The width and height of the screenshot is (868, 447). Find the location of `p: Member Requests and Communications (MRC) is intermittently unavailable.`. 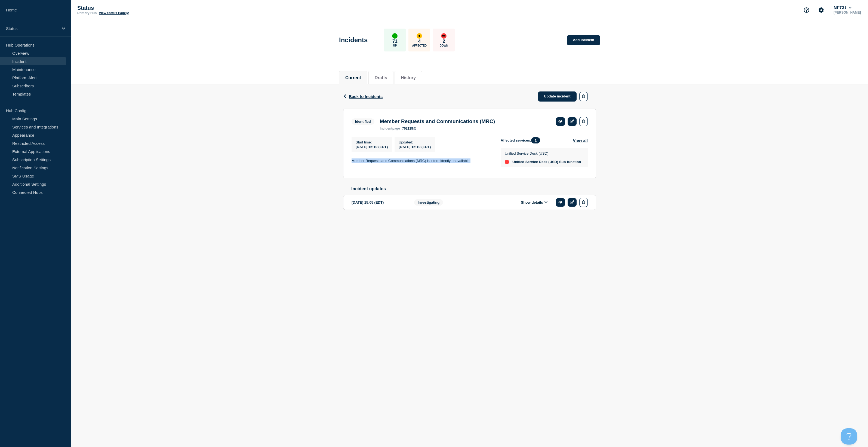

p: Member Requests and Communications (MRC) is intermittently unavailable. is located at coordinates (422, 161).